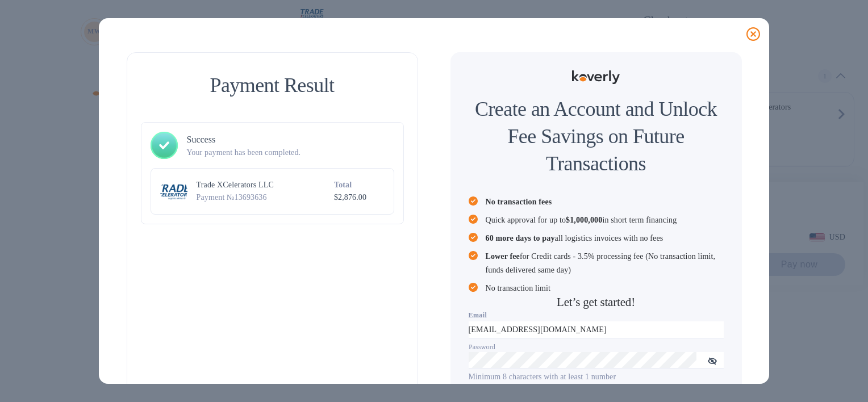 This screenshot has height=402, width=868. I want to click on p: Payment № 13693636, so click(263, 197).